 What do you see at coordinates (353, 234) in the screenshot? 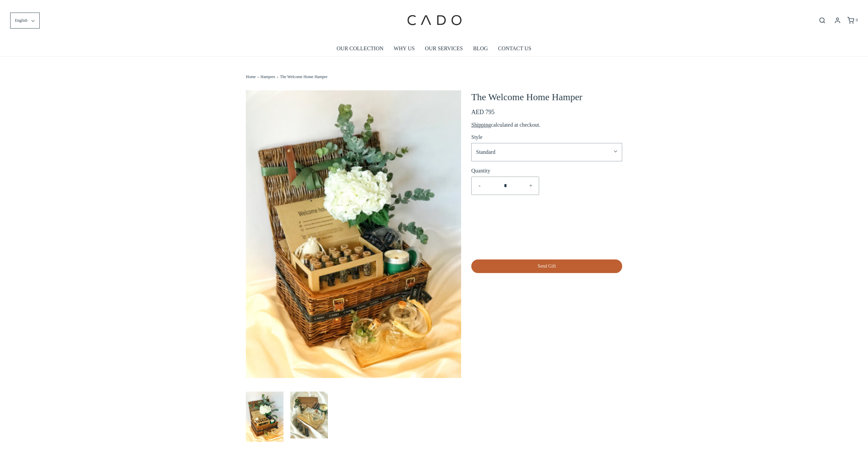
I see `img: The Welcome Home Hamper` at bounding box center [353, 234].